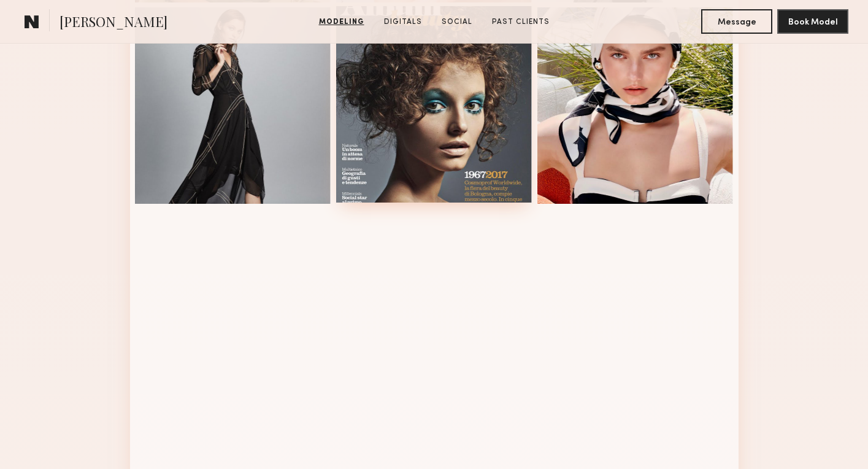  I want to click on a: Book Model, so click(813, 21).